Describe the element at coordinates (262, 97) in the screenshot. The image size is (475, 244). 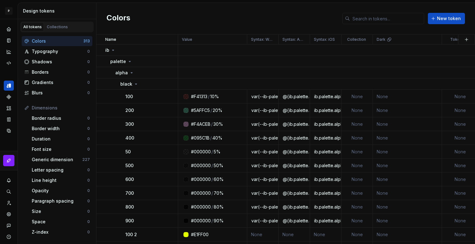
I see `div: var(--ib-palette-alpha-black-100)` at that location.